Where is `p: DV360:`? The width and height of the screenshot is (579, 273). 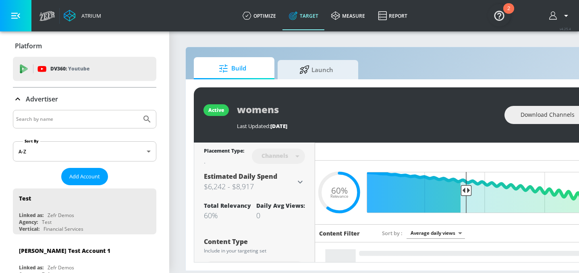
p: DV360: is located at coordinates (70, 69).